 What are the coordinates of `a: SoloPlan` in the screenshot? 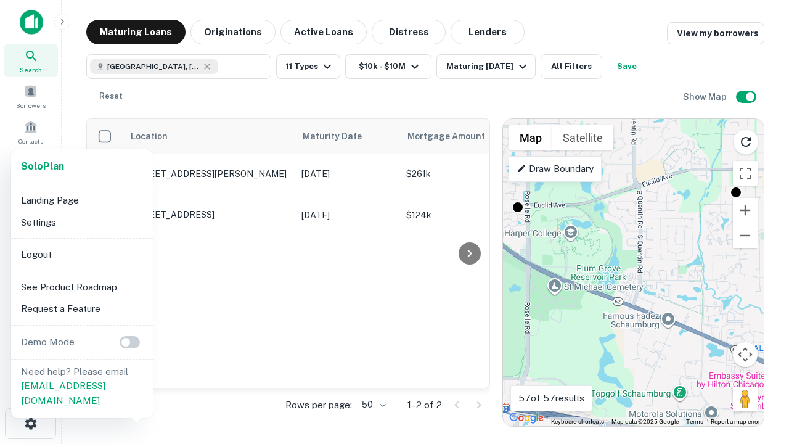 It's located at (43, 167).